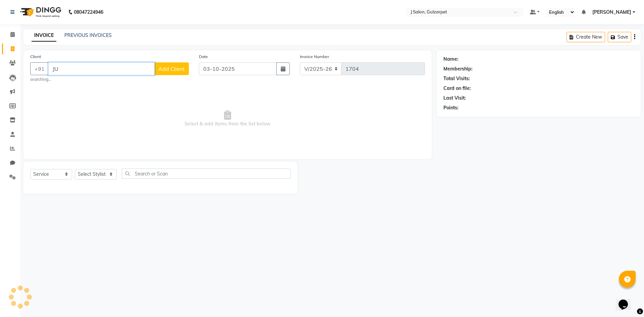 The width and height of the screenshot is (644, 317). What do you see at coordinates (456, 79) in the screenshot?
I see `div: Total Visits:` at bounding box center [456, 79].